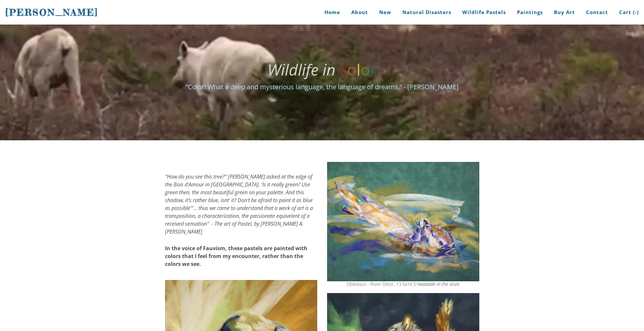 The image size is (644, 331). I want to click on font: l, so click(359, 69).